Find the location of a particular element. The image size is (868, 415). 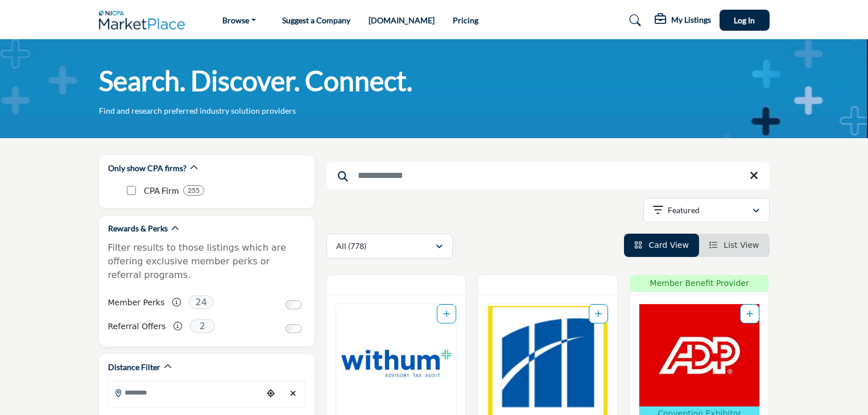

div: Clear search location is located at coordinates (294, 393).